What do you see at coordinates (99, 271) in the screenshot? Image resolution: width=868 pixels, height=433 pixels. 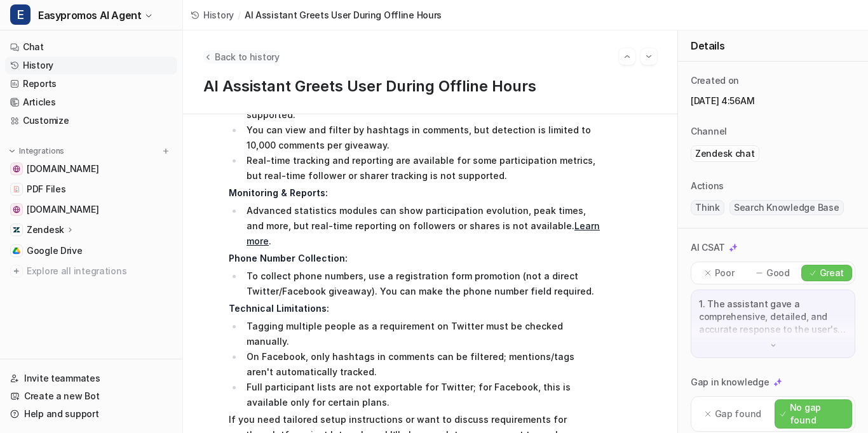 I see `span: Explore all integrations` at bounding box center [99, 271].